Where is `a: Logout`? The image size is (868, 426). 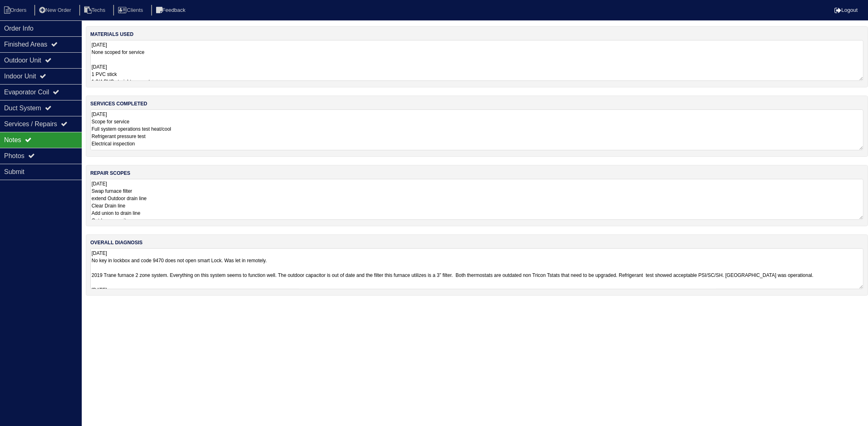 a: Logout is located at coordinates (846, 9).